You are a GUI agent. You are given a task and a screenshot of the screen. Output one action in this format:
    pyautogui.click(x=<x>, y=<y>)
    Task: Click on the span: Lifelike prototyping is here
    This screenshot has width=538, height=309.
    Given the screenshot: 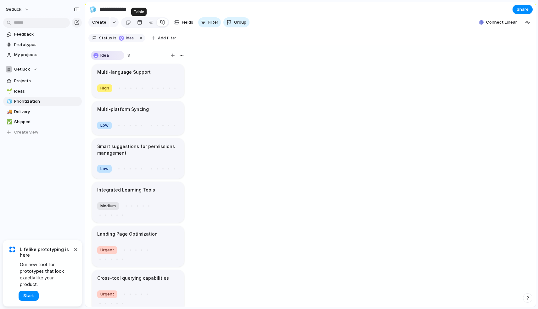 What is the action you would take?
    pyautogui.click(x=46, y=252)
    